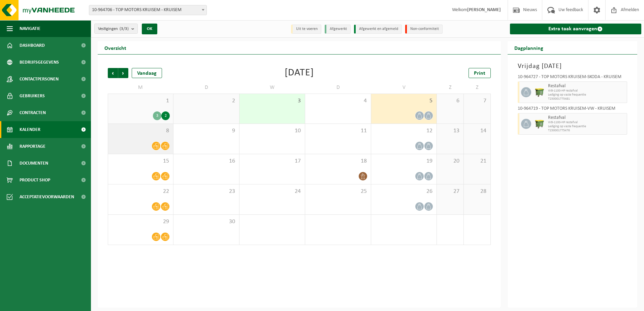 The image size is (644, 311). I want to click on span: Dashboard, so click(32, 45).